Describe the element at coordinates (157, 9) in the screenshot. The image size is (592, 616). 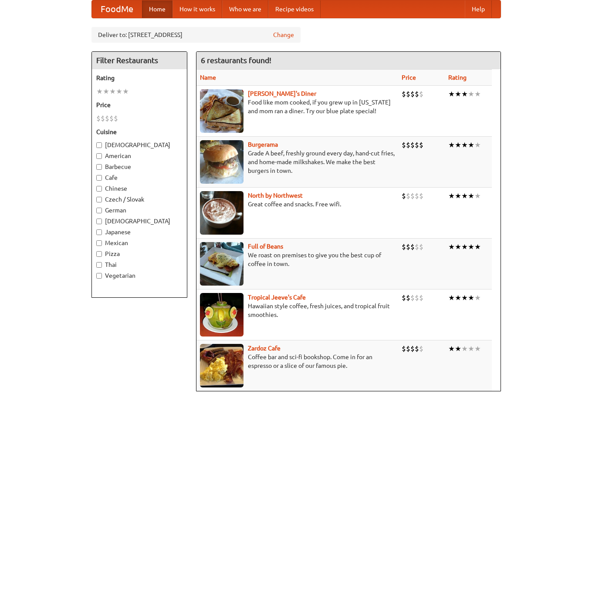
I see `a: Home` at that location.